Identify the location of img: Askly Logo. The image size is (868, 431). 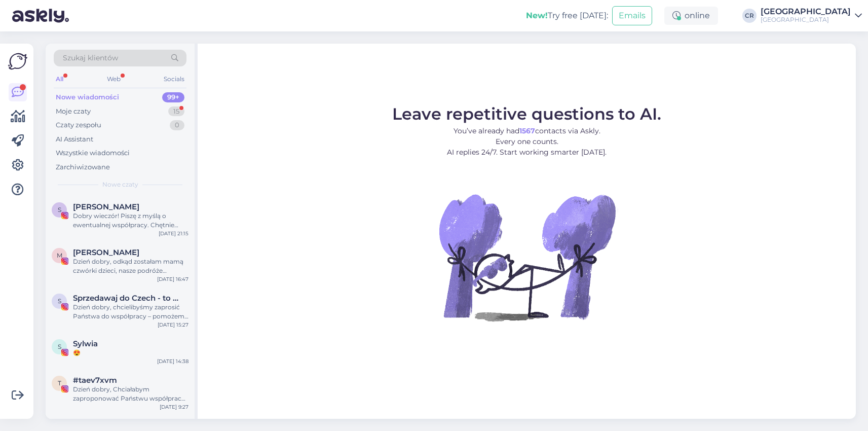
(18, 62).